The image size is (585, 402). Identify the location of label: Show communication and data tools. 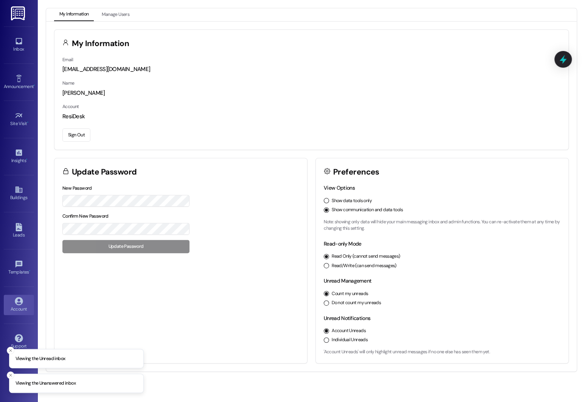
(367, 210).